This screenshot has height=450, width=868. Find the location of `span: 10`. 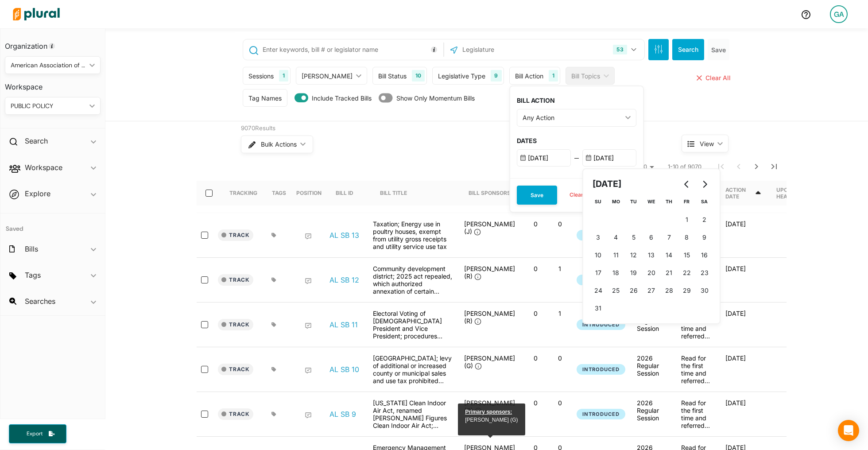

span: 10 is located at coordinates (598, 255).